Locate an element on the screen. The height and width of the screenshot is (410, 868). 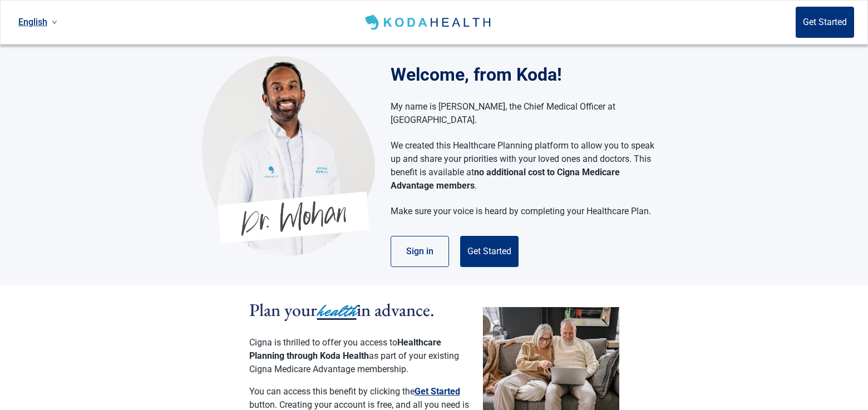
h1: Welcome, from Koda! is located at coordinates (528, 75).